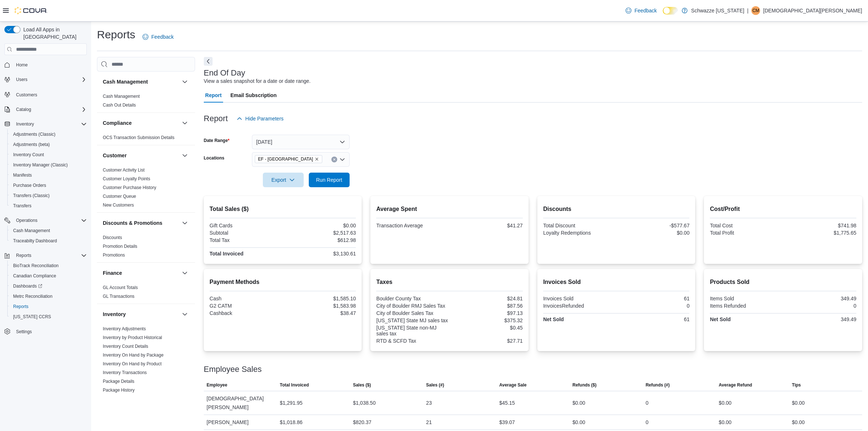  I want to click on div: Boulder County Tax, so click(412, 299).